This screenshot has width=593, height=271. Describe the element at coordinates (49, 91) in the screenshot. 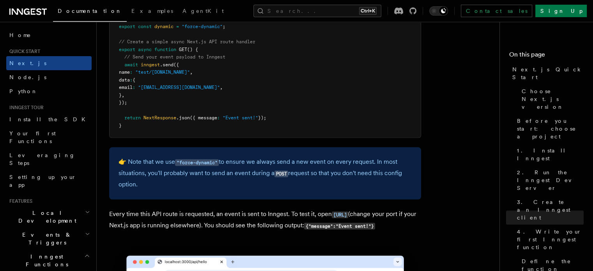

I see `a: Python` at that location.